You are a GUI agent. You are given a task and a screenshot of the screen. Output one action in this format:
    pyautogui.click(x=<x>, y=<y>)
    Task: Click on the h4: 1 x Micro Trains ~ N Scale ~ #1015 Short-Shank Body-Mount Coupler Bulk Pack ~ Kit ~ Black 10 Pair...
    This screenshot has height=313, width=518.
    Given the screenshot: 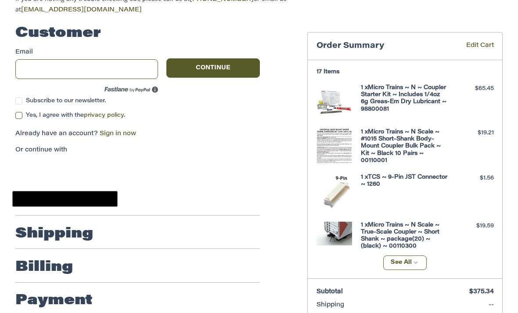 What is the action you would take?
    pyautogui.click(x=404, y=146)
    